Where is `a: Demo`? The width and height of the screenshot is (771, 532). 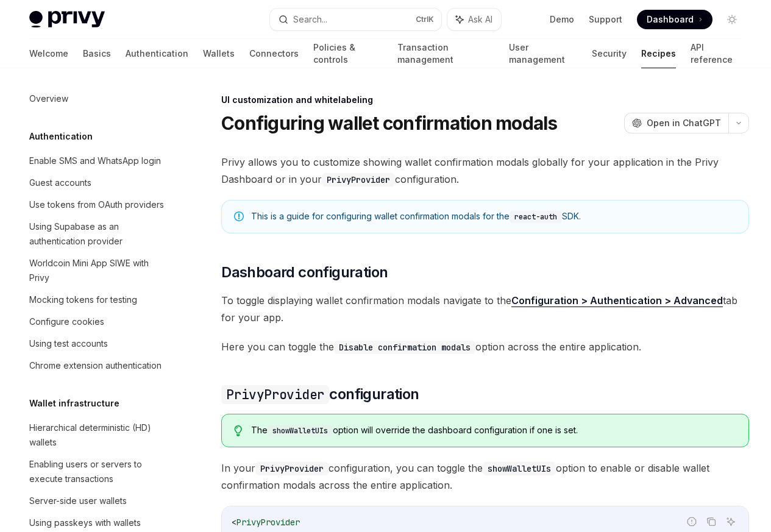
a: Demo is located at coordinates (562, 19).